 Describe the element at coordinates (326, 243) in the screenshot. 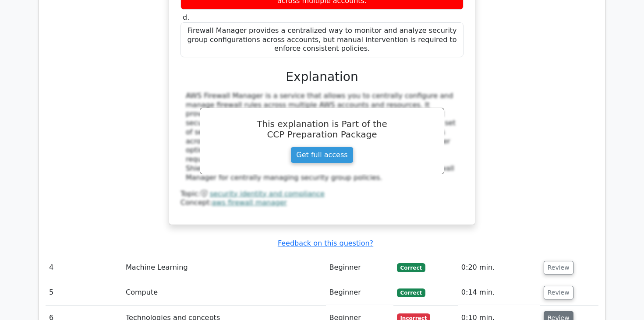

I see `a: Feedback on this question?` at that location.